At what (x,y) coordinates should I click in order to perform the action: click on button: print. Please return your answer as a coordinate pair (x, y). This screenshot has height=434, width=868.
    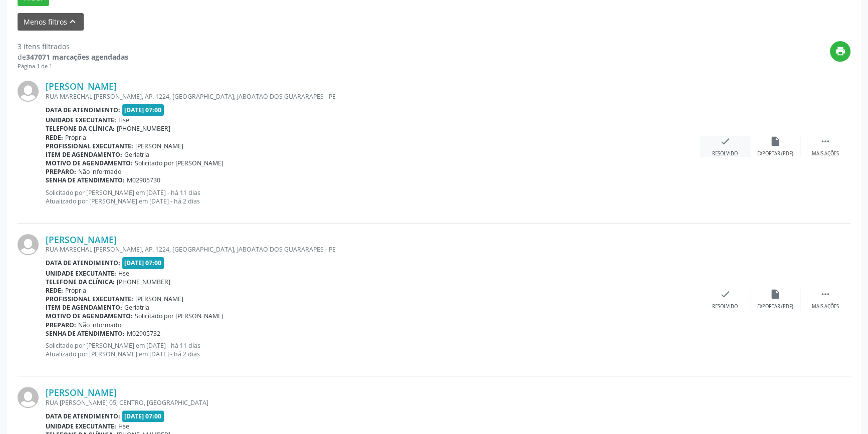
    Looking at the image, I should click on (840, 51).